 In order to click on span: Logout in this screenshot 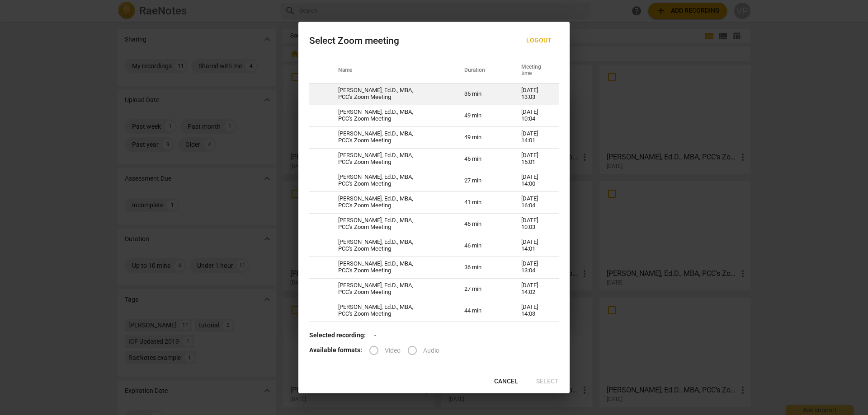, I will do `click(539, 41)`.